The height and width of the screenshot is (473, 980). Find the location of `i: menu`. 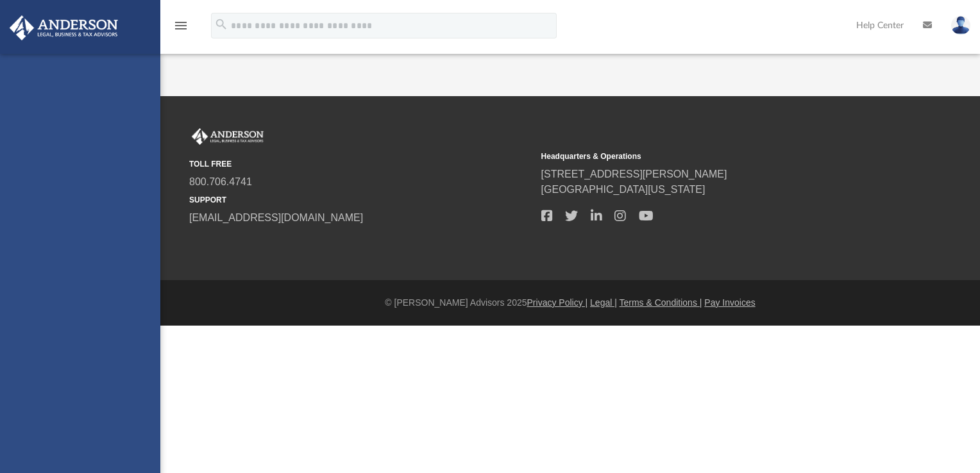

i: menu is located at coordinates (181, 26).